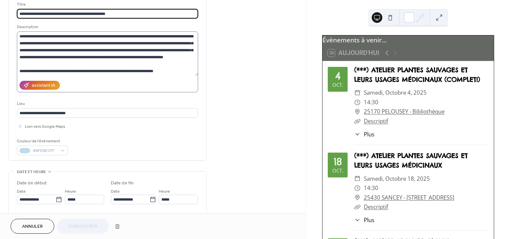  Describe the element at coordinates (338, 161) in the screenshot. I see `div: 18` at that location.